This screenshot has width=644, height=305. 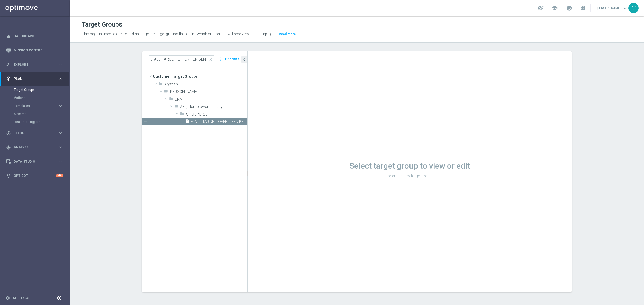 What do you see at coordinates (205, 84) in the screenshot?
I see `span: Krystian` at bounding box center [205, 84].